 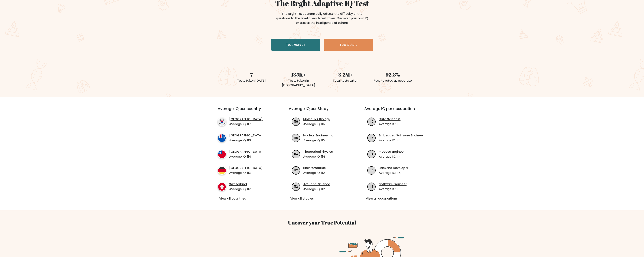 I want to click on a: Test Others, so click(x=349, y=45).